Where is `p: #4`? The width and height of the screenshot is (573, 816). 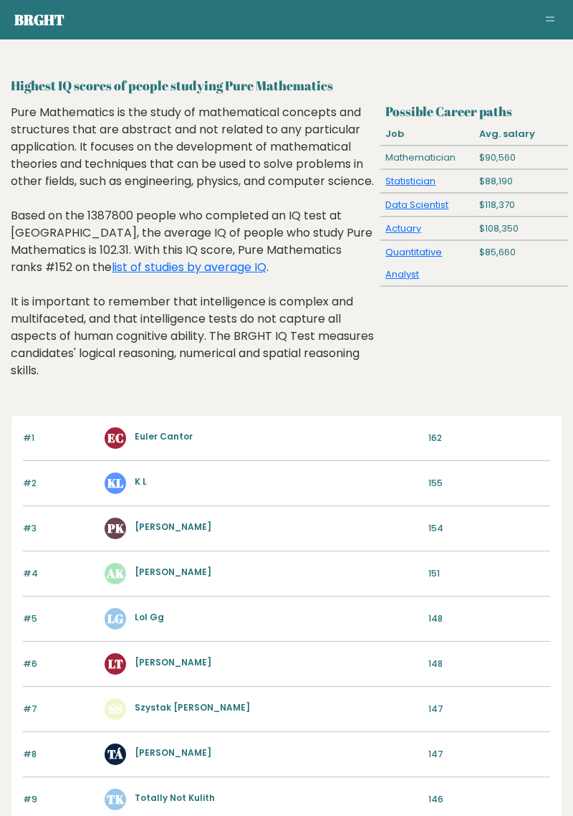 p: #4 is located at coordinates (59, 573).